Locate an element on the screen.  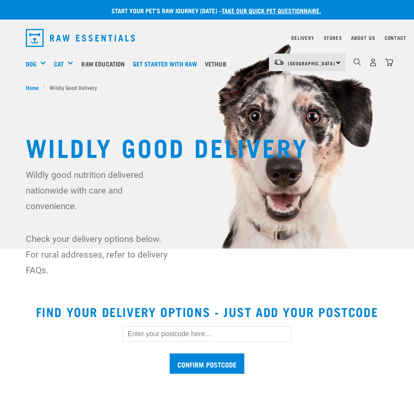
img: home-icon@2x.png is located at coordinates (389, 62).